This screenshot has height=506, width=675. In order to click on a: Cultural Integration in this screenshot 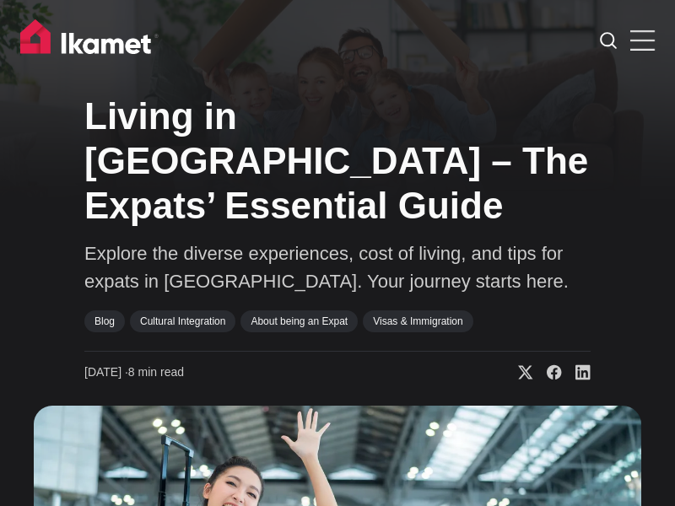, I will do `click(182, 322)`.